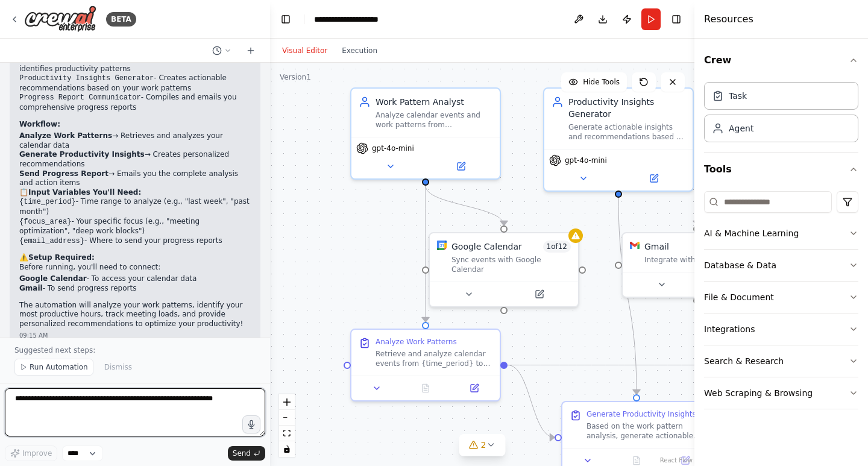 Image resolution: width=868 pixels, height=466 pixels. I want to click on div: BETA, so click(121, 19).